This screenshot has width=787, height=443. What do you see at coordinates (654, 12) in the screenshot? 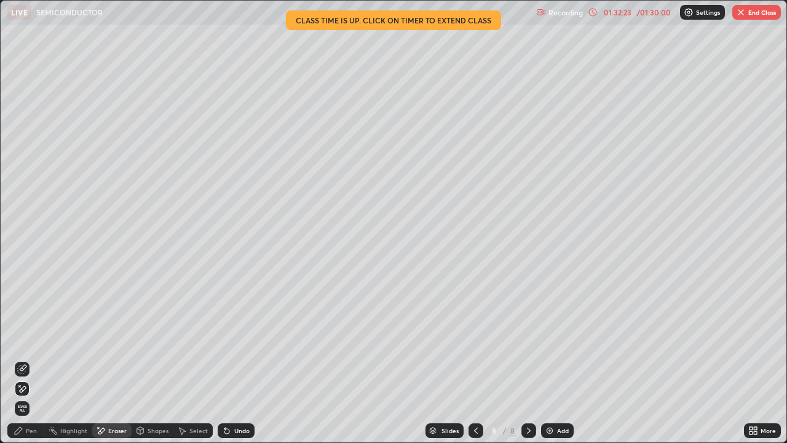
I see `div: / 01:30:00` at bounding box center [654, 12].